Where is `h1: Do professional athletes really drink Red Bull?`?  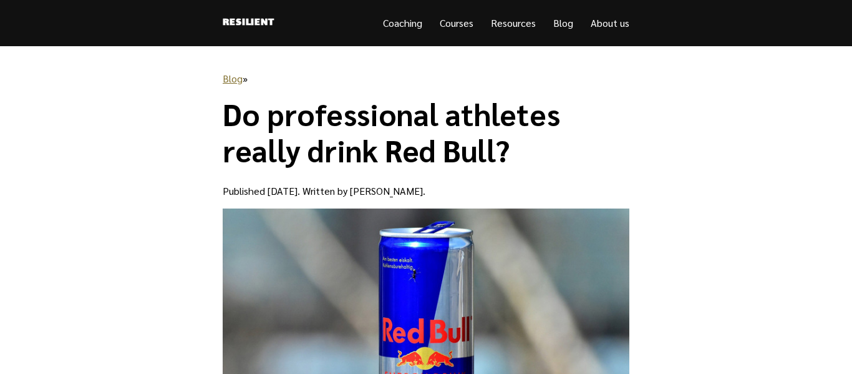 h1: Do professional athletes really drink Red Bull? is located at coordinates (426, 132).